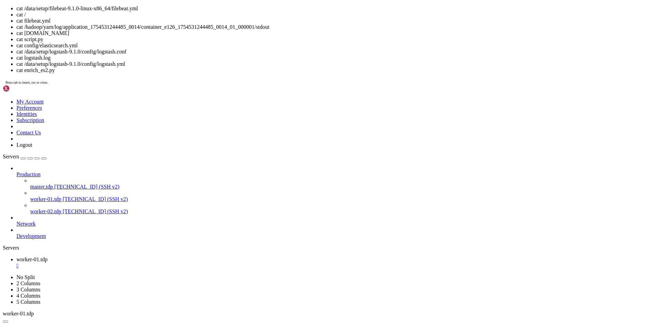  Describe the element at coordinates (336, 263) in the screenshot. I see `a: worker-01.tdp` at that location.